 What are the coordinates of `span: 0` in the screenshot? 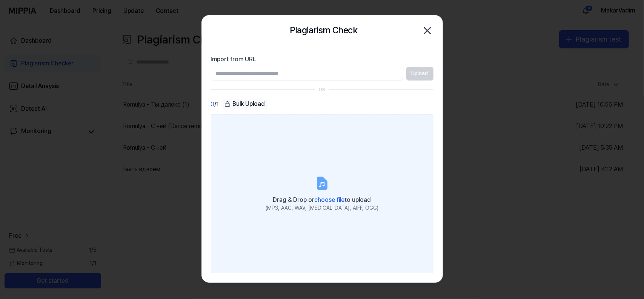 It's located at (213, 105).